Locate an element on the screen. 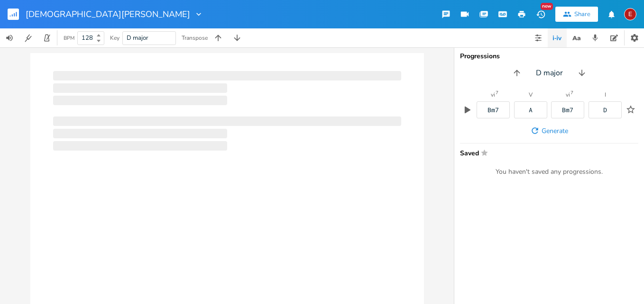 The width and height of the screenshot is (644, 304). div: Share is located at coordinates (582, 14).